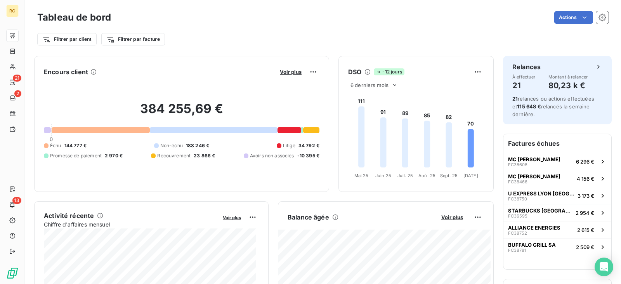 This screenshot has height=284, width=621. I want to click on span: Échu, so click(56, 146).